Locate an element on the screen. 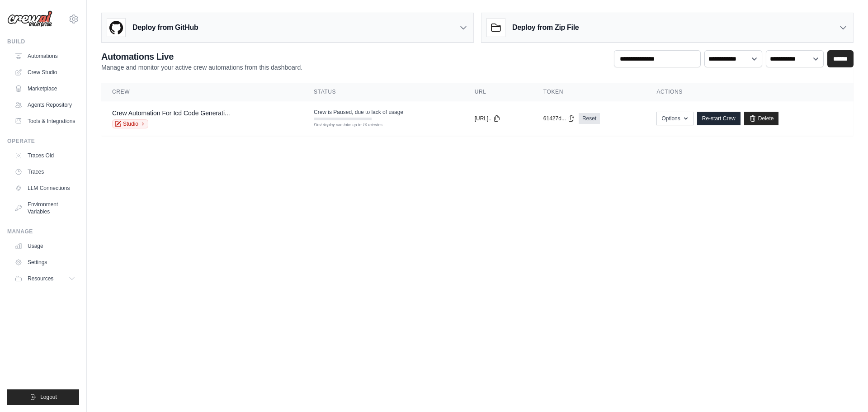  a: Marketplace is located at coordinates (45, 89).